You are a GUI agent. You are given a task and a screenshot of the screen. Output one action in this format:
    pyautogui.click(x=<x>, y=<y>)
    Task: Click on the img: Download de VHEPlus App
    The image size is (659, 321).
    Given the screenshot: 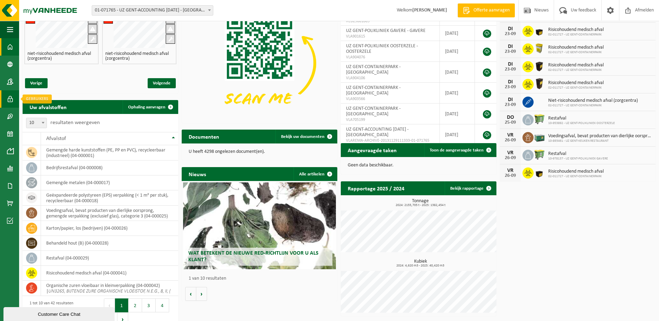 What is the action you would take?
    pyautogui.click(x=259, y=63)
    